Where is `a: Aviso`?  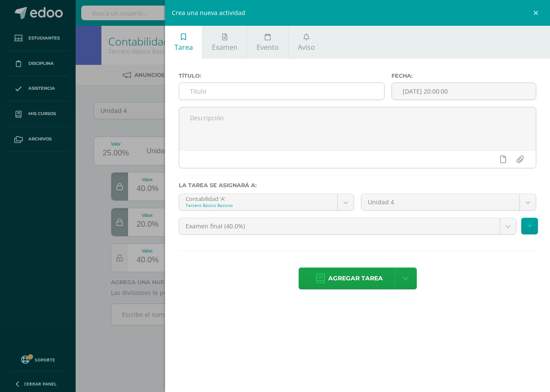
a: Aviso is located at coordinates (307, 42).